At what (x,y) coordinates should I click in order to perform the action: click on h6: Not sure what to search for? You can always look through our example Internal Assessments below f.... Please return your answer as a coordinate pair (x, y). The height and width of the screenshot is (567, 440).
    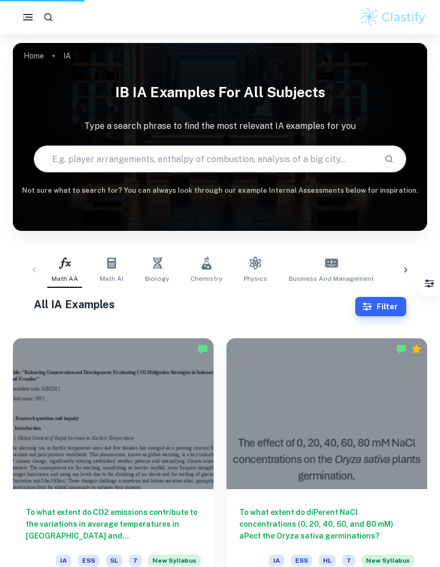
    Looking at the image, I should click on (220, 191).